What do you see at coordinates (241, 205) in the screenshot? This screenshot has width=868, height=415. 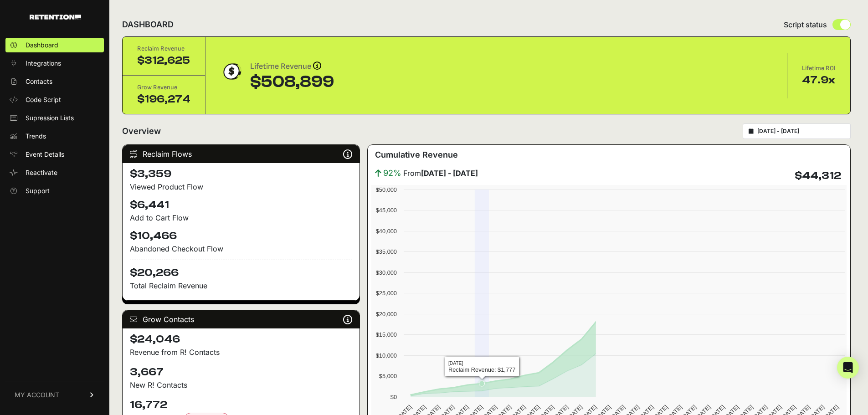 I see `h4: $6,441` at bounding box center [241, 205].